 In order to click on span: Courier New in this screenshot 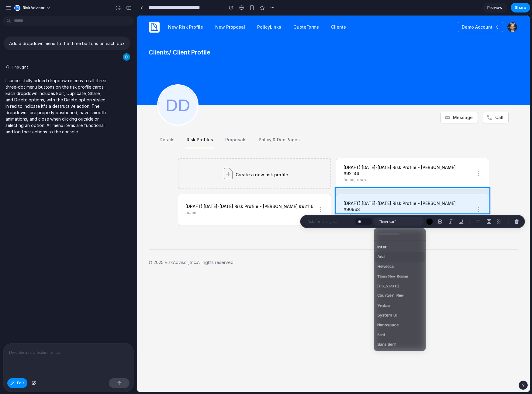, I will do `click(391, 296)`.